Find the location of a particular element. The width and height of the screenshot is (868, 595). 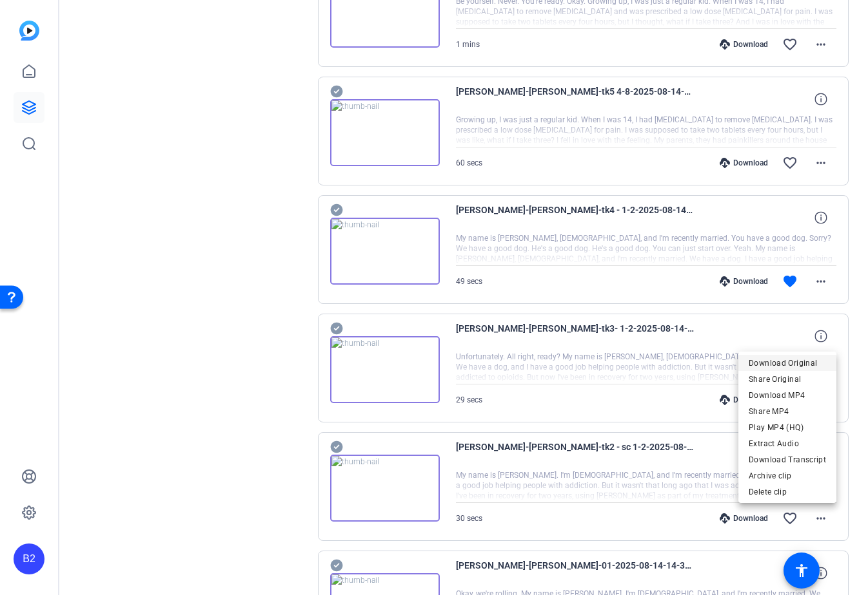

span: Archive clip is located at coordinates (787, 476).